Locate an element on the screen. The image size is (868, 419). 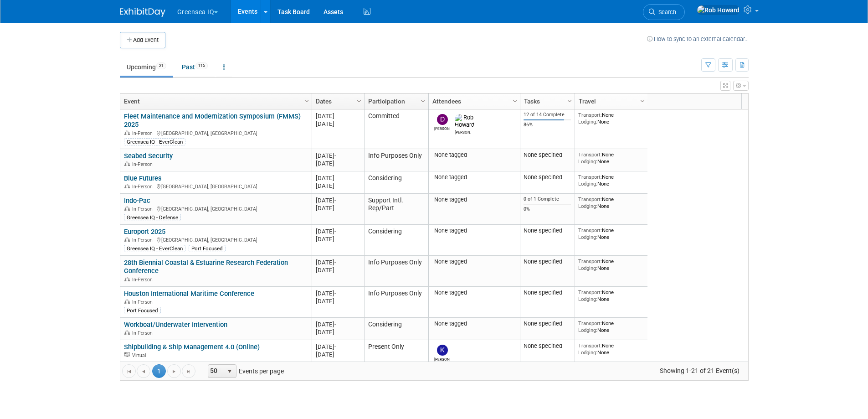
span: select is located at coordinates (229, 372).